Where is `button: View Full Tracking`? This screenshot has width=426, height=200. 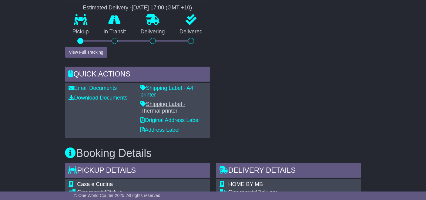
button: View Full Tracking is located at coordinates (86, 52).